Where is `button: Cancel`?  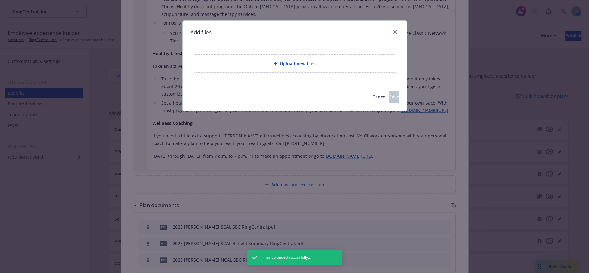 button: Cancel is located at coordinates (380, 97).